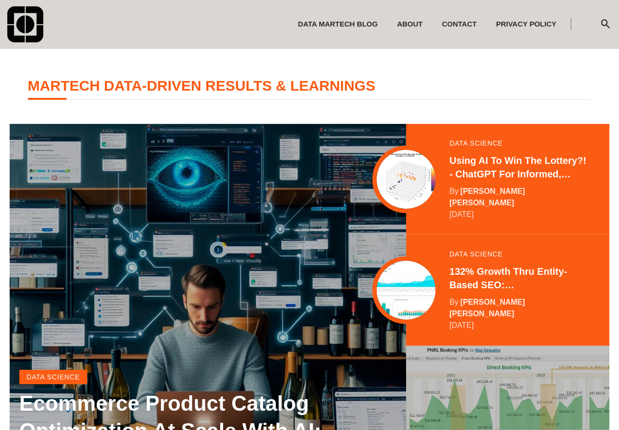 The height and width of the screenshot is (430, 619). Describe the element at coordinates (25, 24) in the screenshot. I see `img: comando-590` at that location.